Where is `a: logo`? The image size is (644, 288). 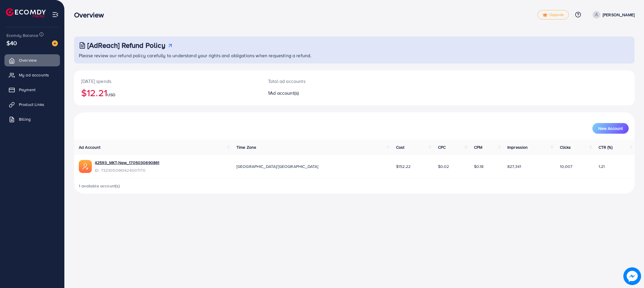
a: logo is located at coordinates (26, 13).